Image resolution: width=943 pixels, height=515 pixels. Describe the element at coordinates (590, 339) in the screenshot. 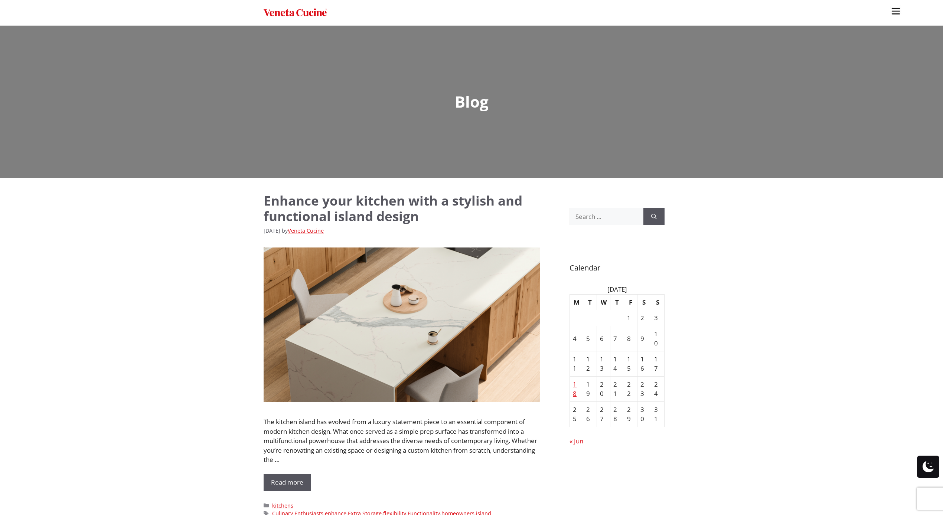

I see `td: 5` at that location.